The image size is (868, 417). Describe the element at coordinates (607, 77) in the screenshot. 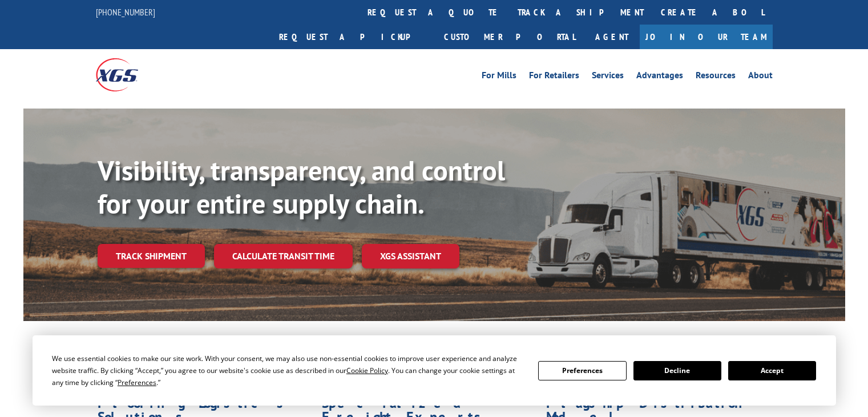

I see `a: Services` at that location.